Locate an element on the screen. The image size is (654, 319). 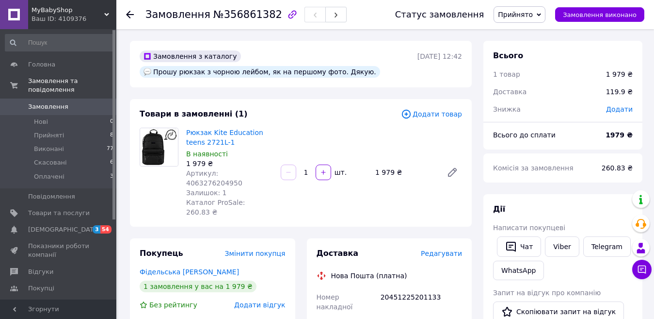
span: Скасовані is located at coordinates (50, 162).